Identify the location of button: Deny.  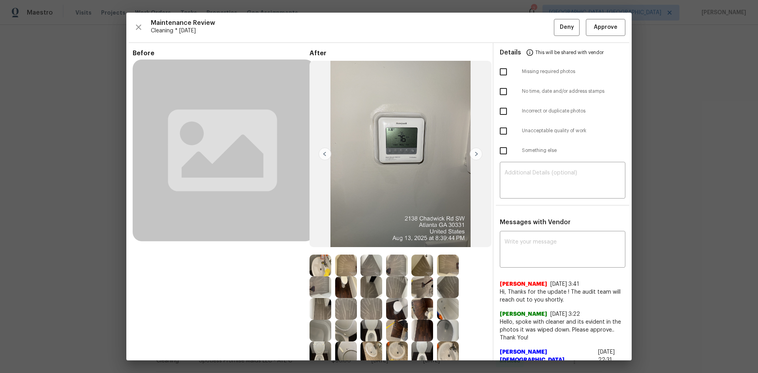
(567, 27).